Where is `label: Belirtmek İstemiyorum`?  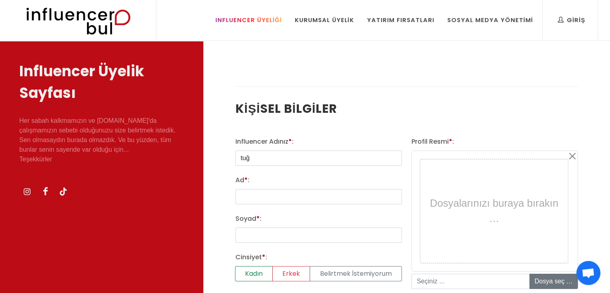
label: Belirtmek İstemiyorum is located at coordinates (356, 273).